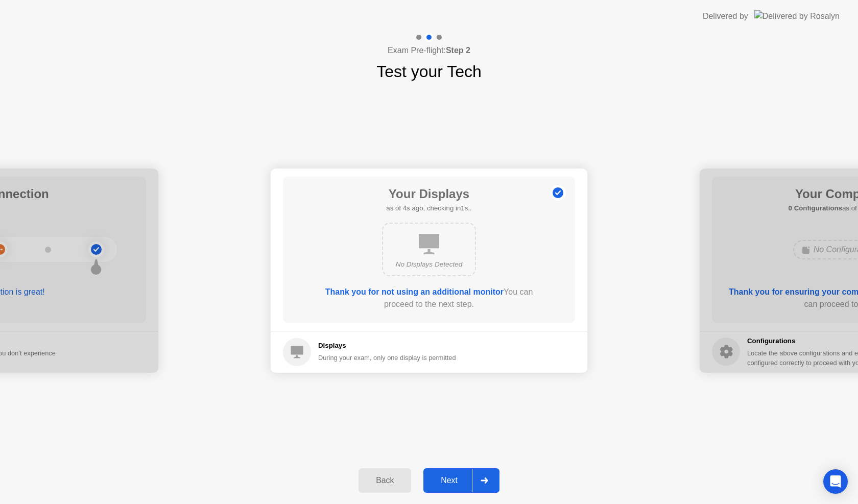  What do you see at coordinates (449, 480) in the screenshot?
I see `div: Next` at bounding box center [449, 480].